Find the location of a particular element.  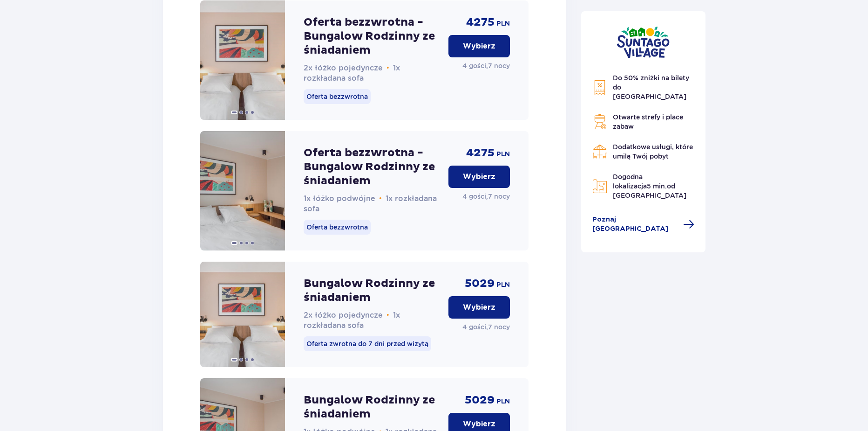

img: Map Icon is located at coordinates (600, 186).